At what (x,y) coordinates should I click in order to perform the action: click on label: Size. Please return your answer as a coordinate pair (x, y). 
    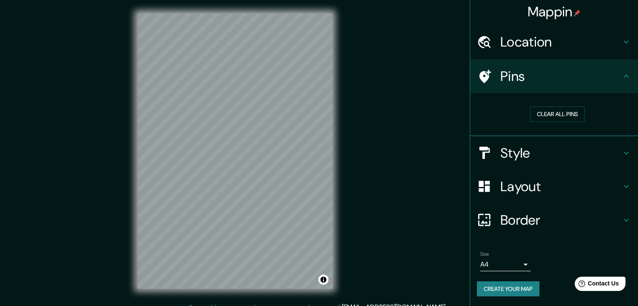
    Looking at the image, I should click on (484, 254).